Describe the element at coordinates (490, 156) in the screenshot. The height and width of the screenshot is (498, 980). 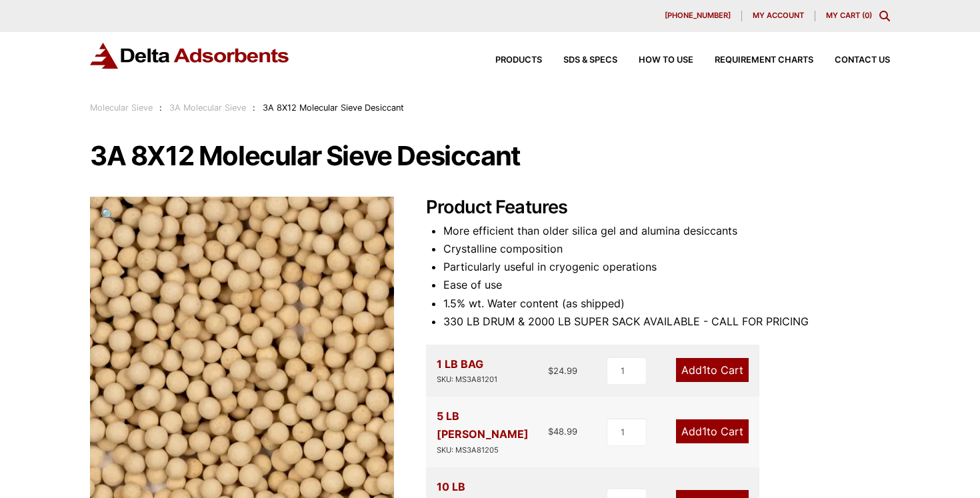
I see `h1: 3A 8X12 Molecular Sieve Desiccant` at that location.